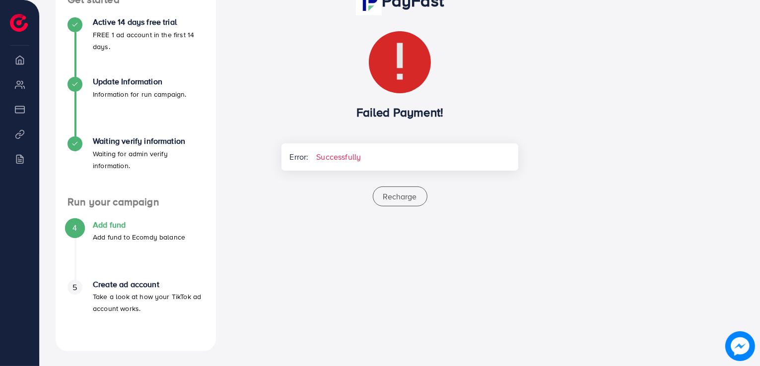  I want to click on span: 4, so click(74, 228).